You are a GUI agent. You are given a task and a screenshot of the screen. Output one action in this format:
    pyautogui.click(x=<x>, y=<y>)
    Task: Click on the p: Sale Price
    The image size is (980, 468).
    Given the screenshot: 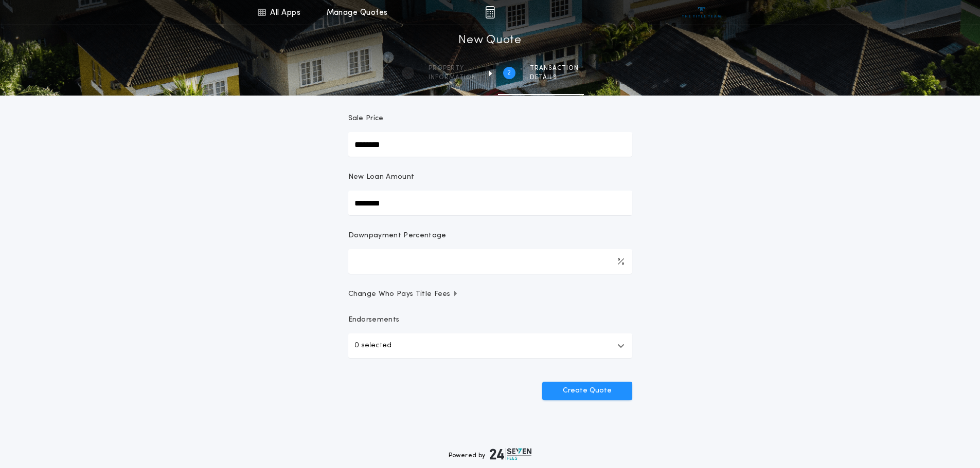 What is the action you would take?
    pyautogui.click(x=366, y=119)
    